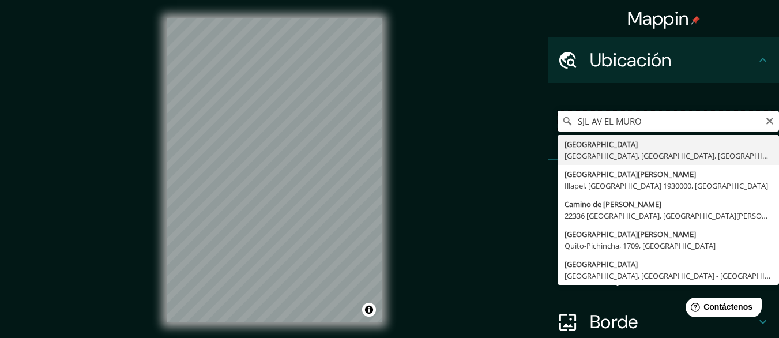  I want to click on div: Ubicación, so click(663, 60).